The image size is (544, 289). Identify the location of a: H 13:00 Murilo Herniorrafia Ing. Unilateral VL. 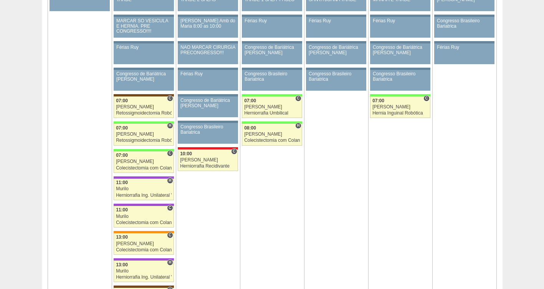
(144, 271).